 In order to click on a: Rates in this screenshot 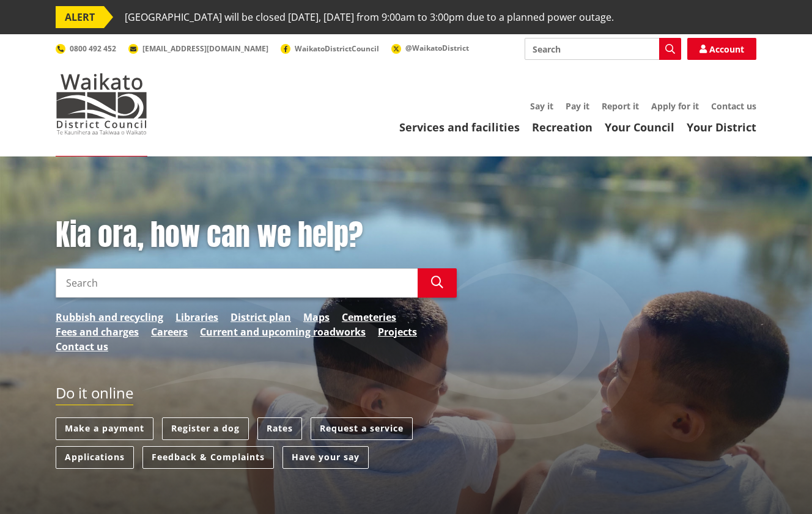, I will do `click(280, 429)`.